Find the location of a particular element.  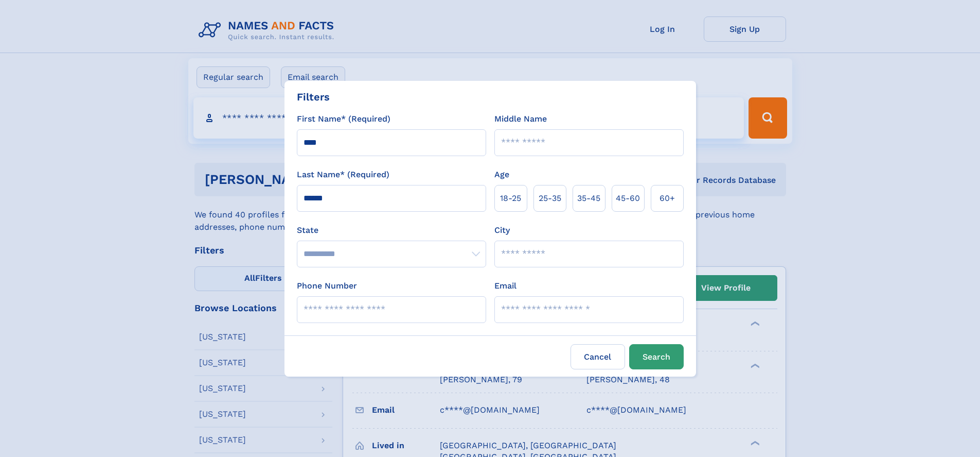

label: State is located at coordinates (392, 230).